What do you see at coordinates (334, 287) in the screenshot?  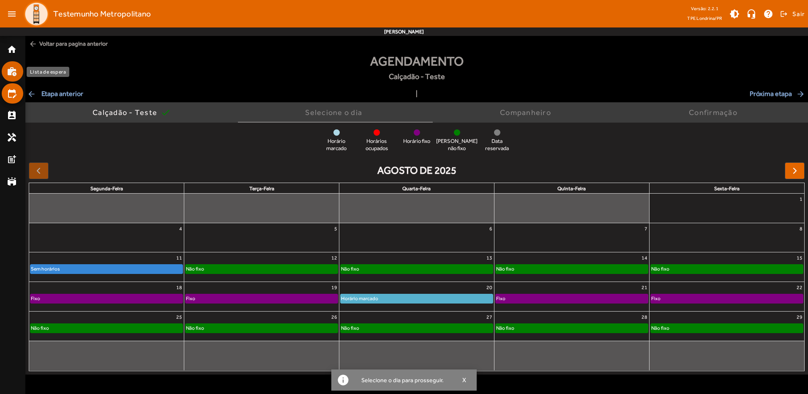 I see `a: 19 de agosto de 2025` at bounding box center [334, 287].